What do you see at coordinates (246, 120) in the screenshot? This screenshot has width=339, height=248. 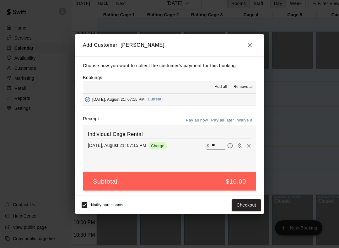 I see `button: Waive all` at bounding box center [246, 120].